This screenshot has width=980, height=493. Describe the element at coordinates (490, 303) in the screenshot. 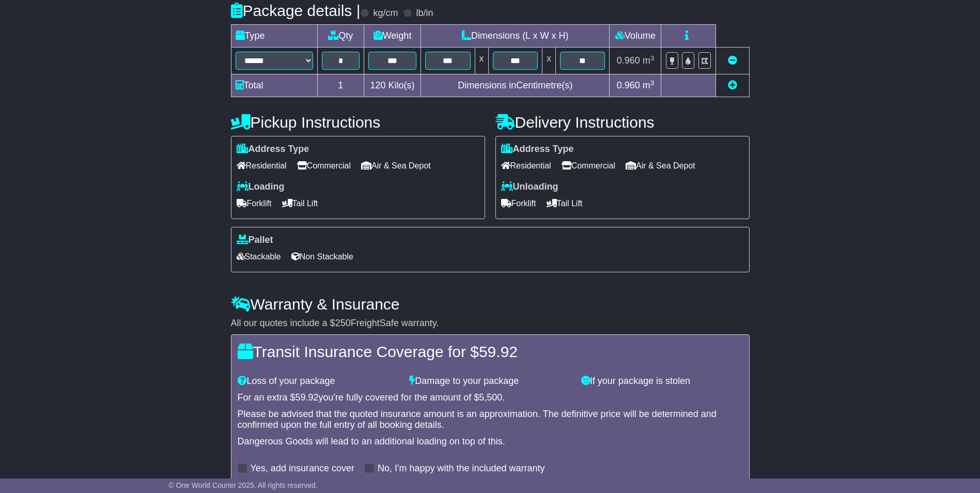

I see `h4: Warranty & Insurance` at that location.